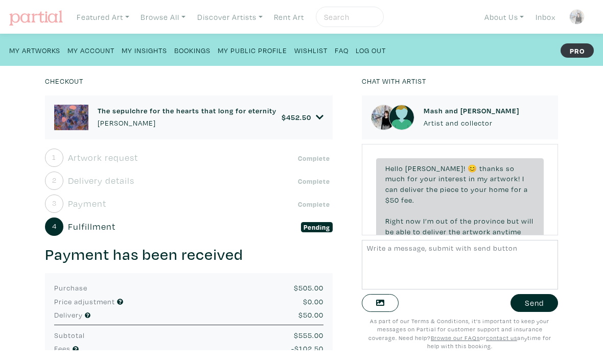  Describe the element at coordinates (434, 231) in the screenshot. I see `span: deliver` at that location.